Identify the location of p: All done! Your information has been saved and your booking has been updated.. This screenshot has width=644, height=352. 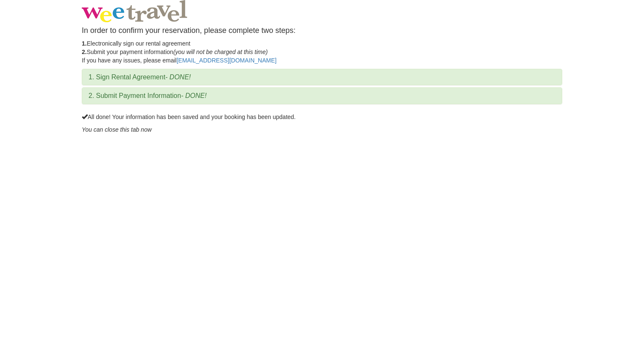
(322, 117).